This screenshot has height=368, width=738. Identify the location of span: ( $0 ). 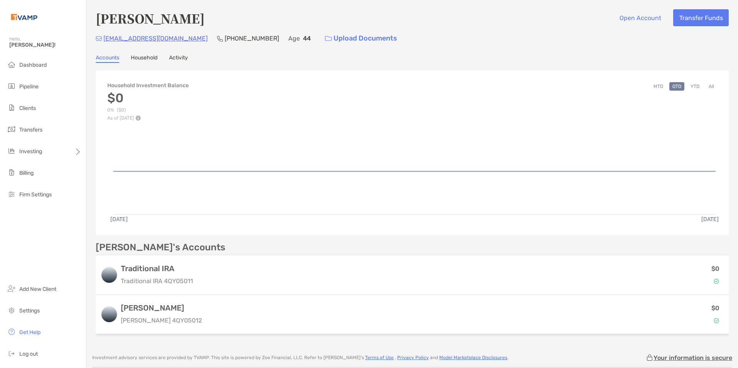
(121, 110).